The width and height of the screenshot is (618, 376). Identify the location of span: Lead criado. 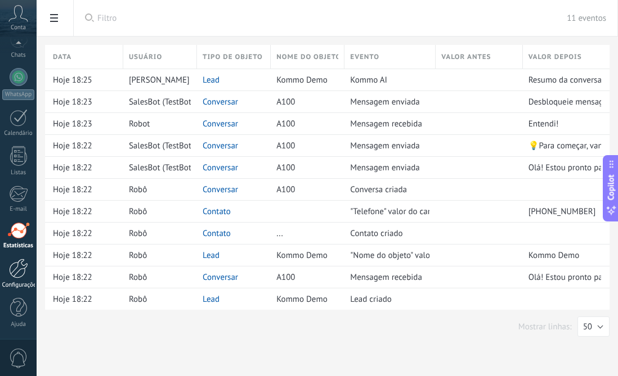
(370, 299).